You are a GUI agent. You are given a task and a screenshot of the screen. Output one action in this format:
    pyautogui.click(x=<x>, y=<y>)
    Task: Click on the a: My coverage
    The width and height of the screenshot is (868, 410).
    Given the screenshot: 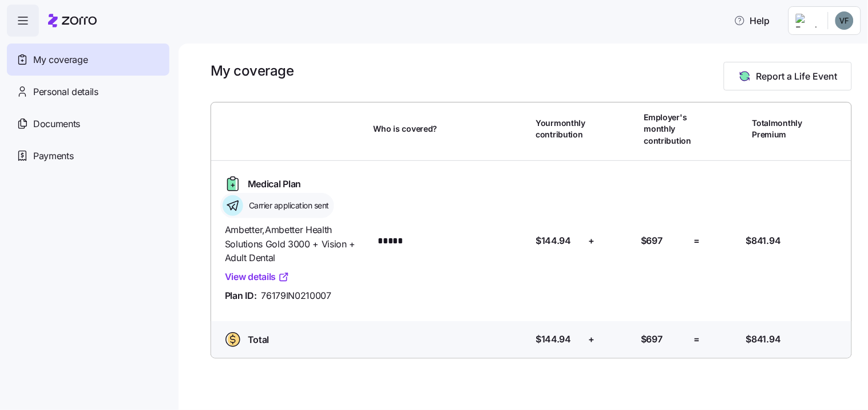 What is the action you would take?
    pyautogui.click(x=88, y=60)
    